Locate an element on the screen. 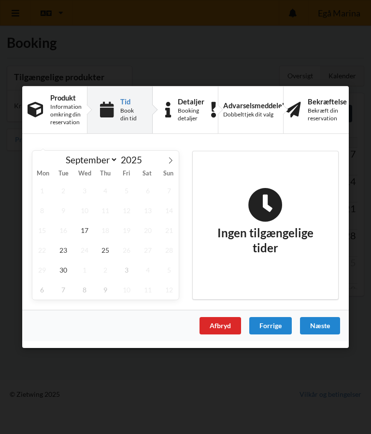 The width and height of the screenshot is (371, 434). span: September 2, 2025 is located at coordinates (63, 190).